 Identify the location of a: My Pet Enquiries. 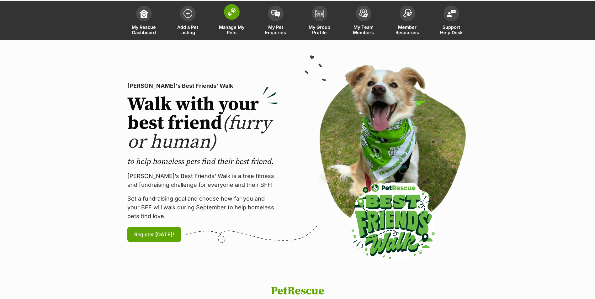
(276, 21).